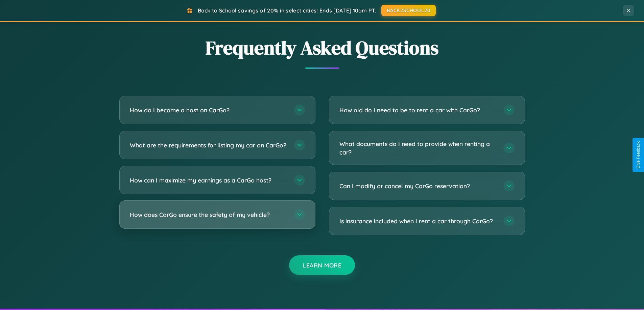  What do you see at coordinates (418, 148) in the screenshot?
I see `h3: What documents do I need to provide when renting a car?` at bounding box center [418, 148].